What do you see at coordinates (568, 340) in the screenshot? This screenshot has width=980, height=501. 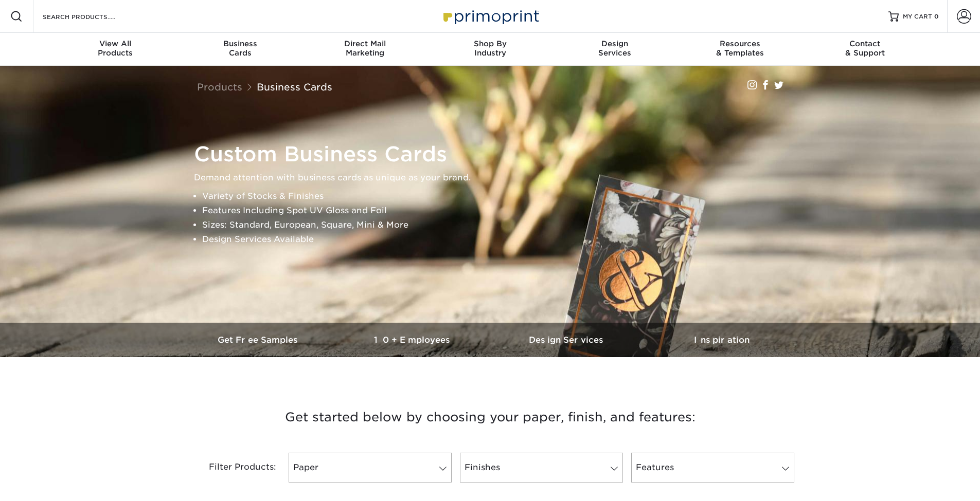 I see `a: Design Services` at bounding box center [568, 340].